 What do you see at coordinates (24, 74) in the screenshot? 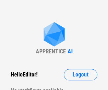
I see `div: Hello Editor !` at bounding box center [24, 74].